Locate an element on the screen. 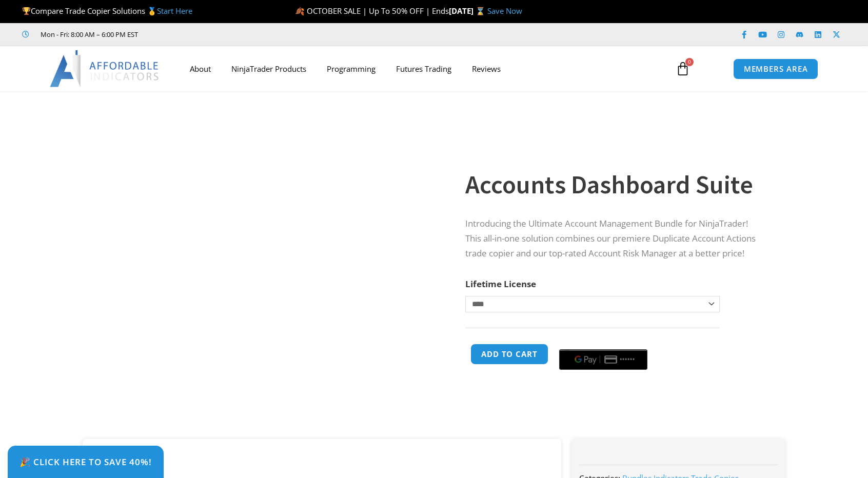 The height and width of the screenshot is (478, 868). span: Compare Trade Copier Solutions 🥇 is located at coordinates (107, 10).